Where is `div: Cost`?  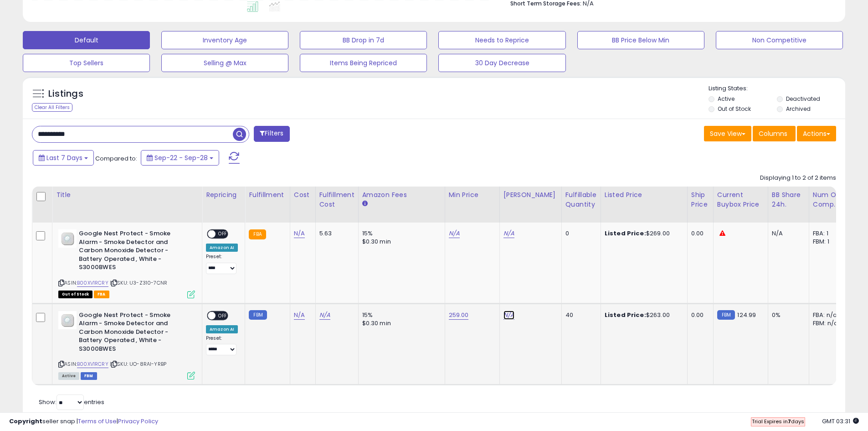
div: Cost is located at coordinates (303, 195).